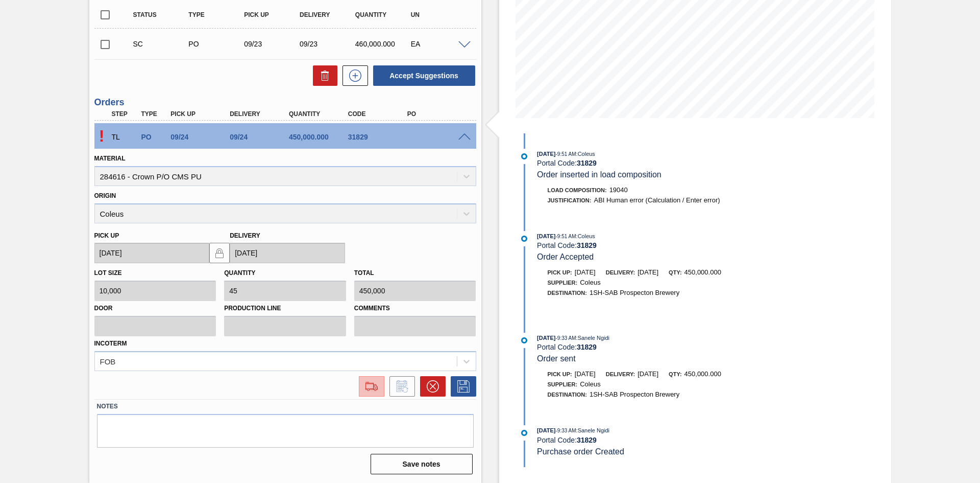  Describe the element at coordinates (556, 358) in the screenshot. I see `span: Order sent` at that location.